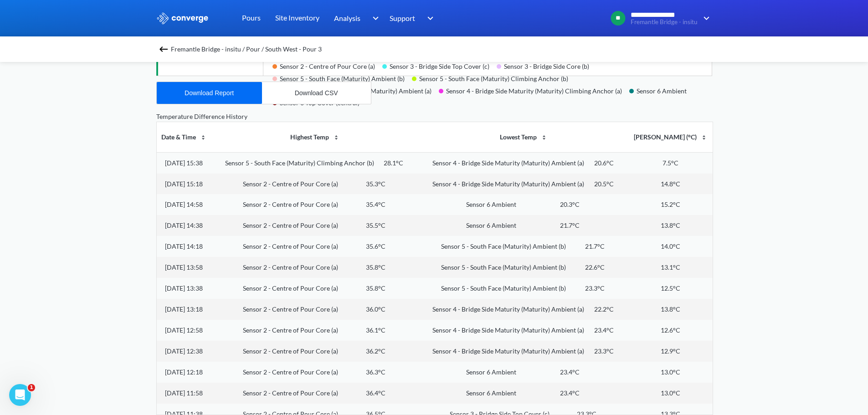 The height and width of the screenshot is (415, 868). What do you see at coordinates (670, 268) in the screenshot?
I see `td: 13.1°C` at bounding box center [670, 268].